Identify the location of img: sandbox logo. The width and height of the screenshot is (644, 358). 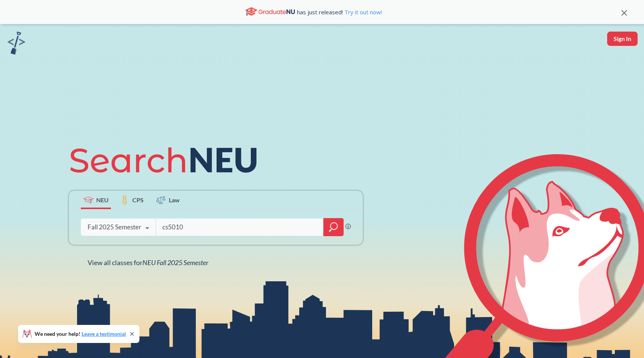
(16, 43).